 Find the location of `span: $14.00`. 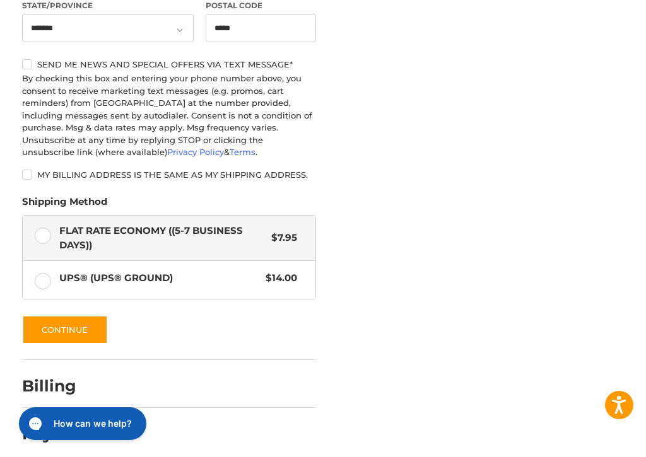

span: $14.00 is located at coordinates (278, 278).